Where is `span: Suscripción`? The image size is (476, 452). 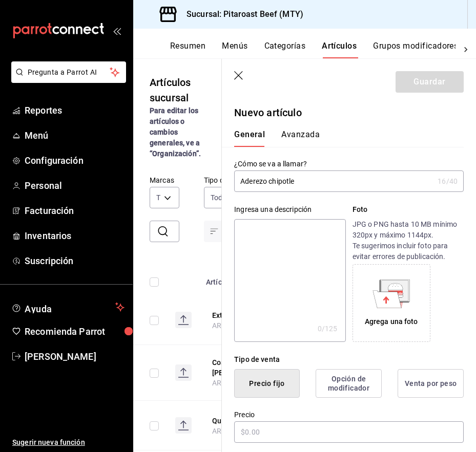
span: Suscripción is located at coordinates (74, 260).